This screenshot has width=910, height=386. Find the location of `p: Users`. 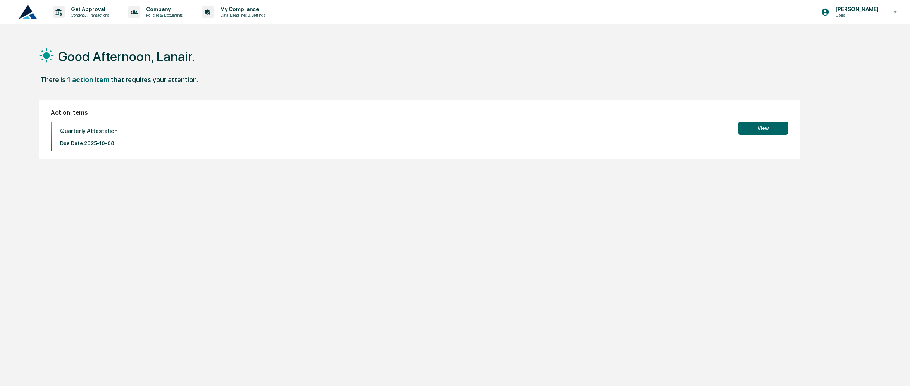

p: Users is located at coordinates (856, 15).